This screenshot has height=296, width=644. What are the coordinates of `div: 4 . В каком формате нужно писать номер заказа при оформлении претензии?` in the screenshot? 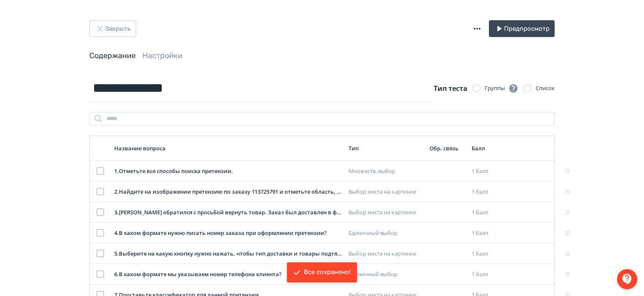 It's located at (228, 234).